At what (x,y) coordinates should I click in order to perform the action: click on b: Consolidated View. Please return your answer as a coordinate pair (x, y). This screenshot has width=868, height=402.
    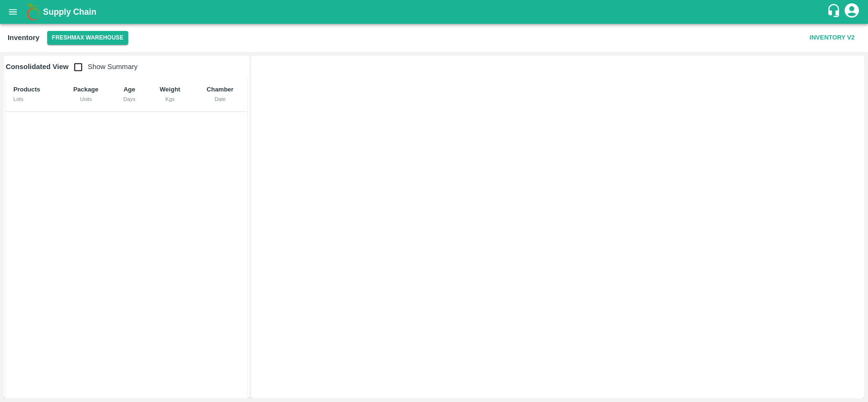
    Looking at the image, I should click on (37, 66).